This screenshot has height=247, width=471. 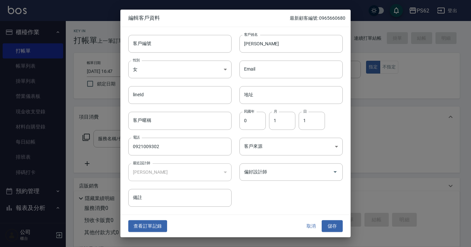 I want to click on label: 日, so click(x=305, y=112).